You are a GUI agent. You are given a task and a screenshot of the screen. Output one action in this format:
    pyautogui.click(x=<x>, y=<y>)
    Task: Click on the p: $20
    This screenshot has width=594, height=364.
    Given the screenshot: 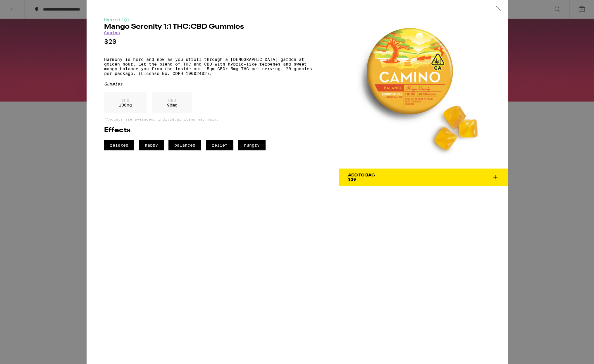 What is the action you would take?
    pyautogui.click(x=212, y=42)
    